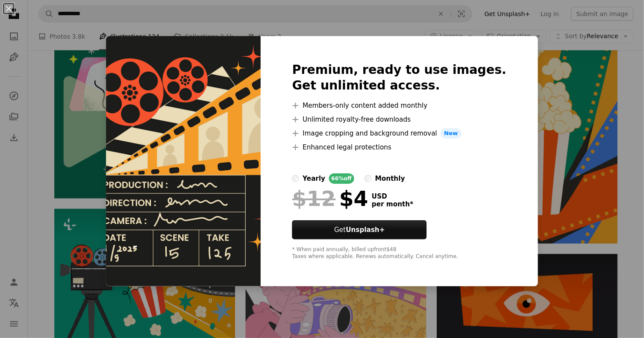 The height and width of the screenshot is (338, 644). Describe the element at coordinates (451, 133) in the screenshot. I see `span: New` at that location.